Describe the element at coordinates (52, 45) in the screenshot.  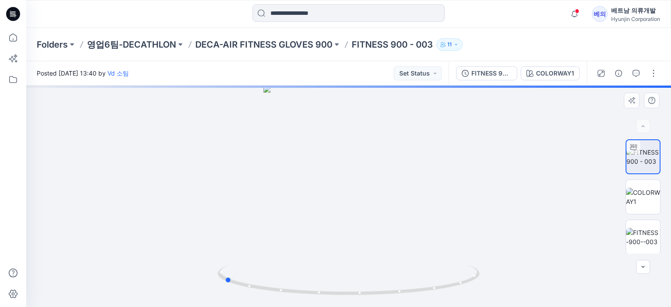
I see `a: Folders` at that location.